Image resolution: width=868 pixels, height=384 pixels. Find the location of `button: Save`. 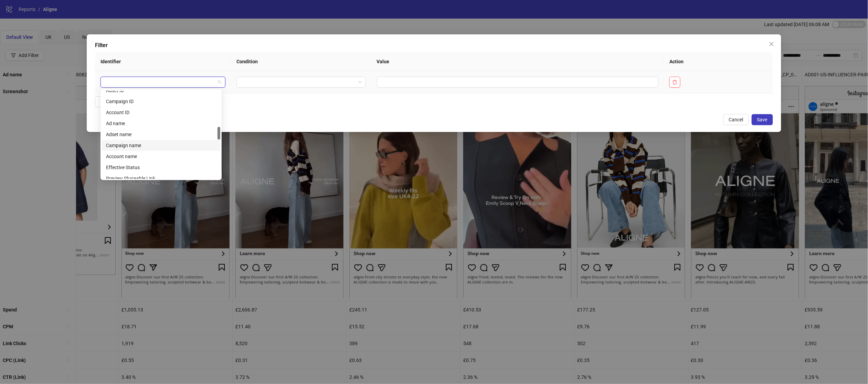

button: Save is located at coordinates (762, 119).